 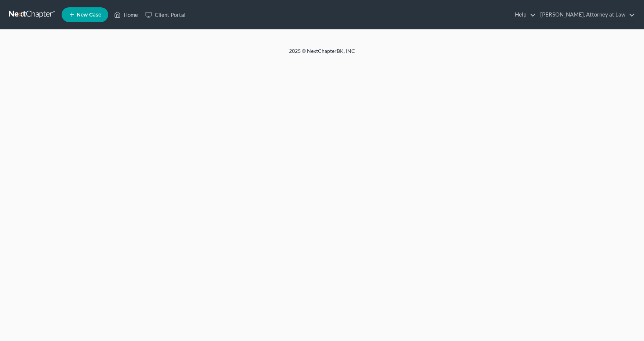 What do you see at coordinates (165, 15) in the screenshot?
I see `a: Client Portal` at bounding box center [165, 15].